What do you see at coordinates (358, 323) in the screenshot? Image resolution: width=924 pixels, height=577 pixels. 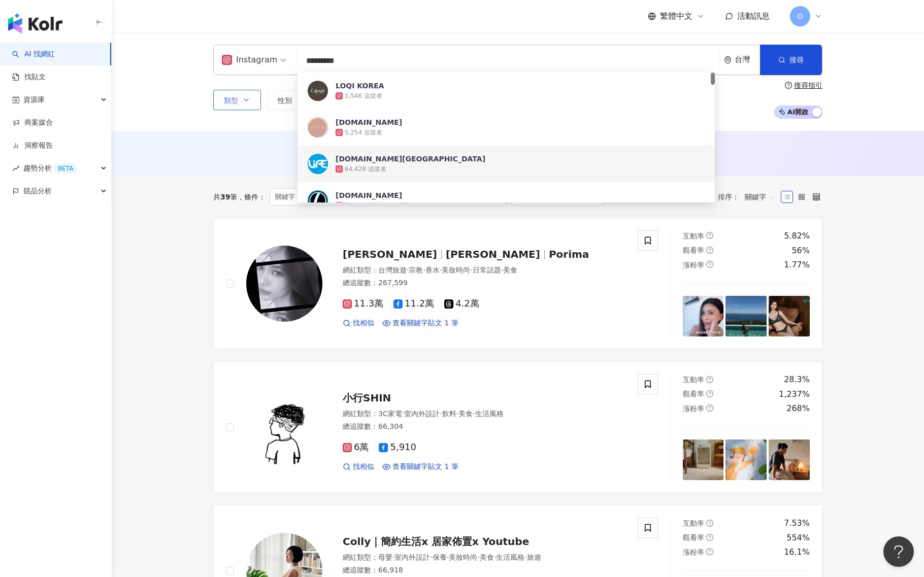 I see `a: 找相似` at bounding box center [358, 323].